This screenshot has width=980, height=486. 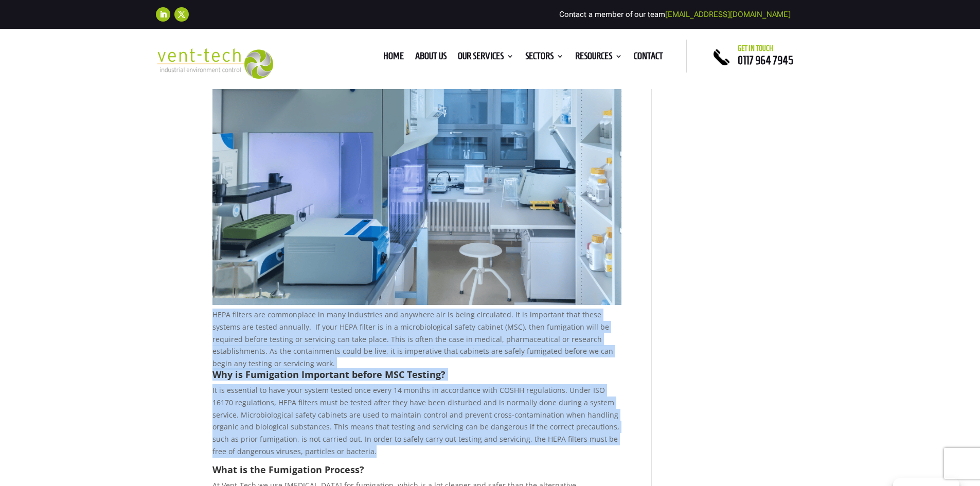 I want to click on span: Contact a member of our team, so click(x=675, y=14).